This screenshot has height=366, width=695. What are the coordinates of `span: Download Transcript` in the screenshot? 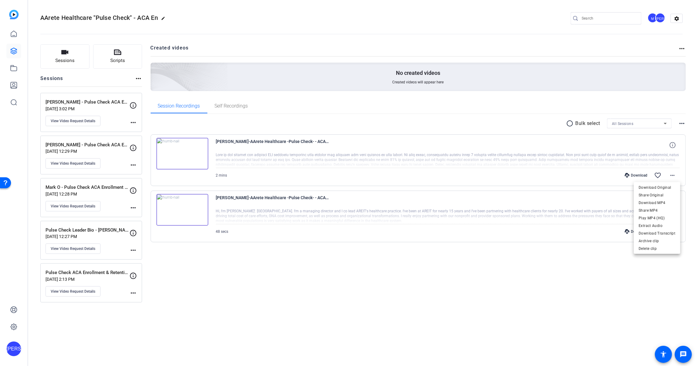 It's located at (657, 233).